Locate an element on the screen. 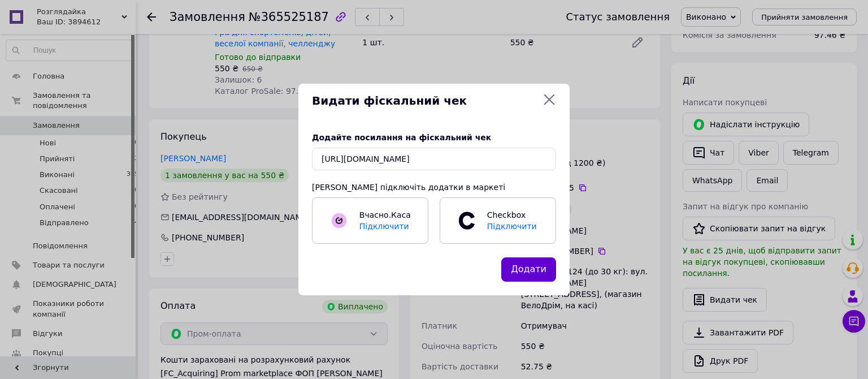 The width and height of the screenshot is (868, 379). a: CheckboxПідключити is located at coordinates (498, 220).